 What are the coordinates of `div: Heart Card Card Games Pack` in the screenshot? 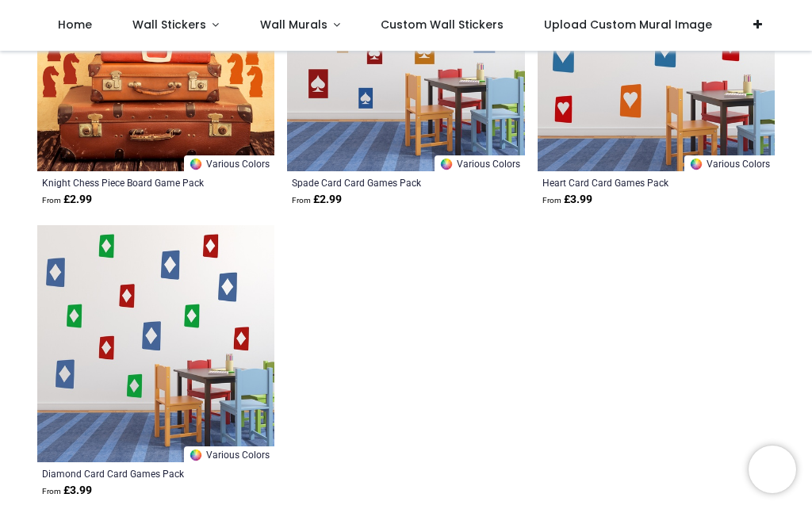 It's located at (633, 182).